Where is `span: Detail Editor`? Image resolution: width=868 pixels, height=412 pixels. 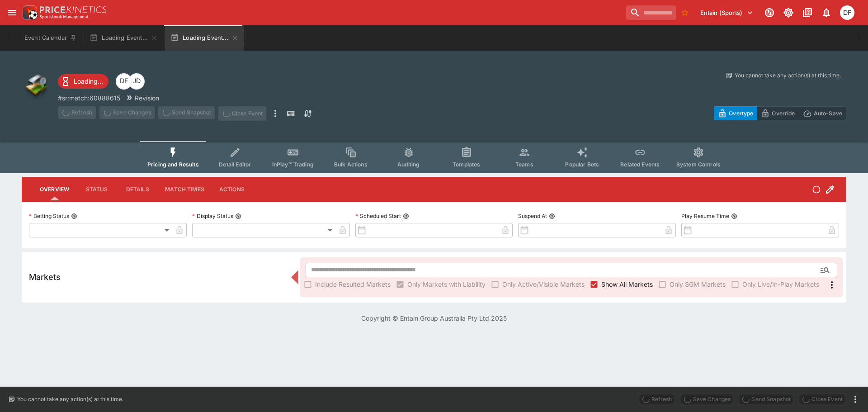
span: Detail Editor is located at coordinates (235, 164).